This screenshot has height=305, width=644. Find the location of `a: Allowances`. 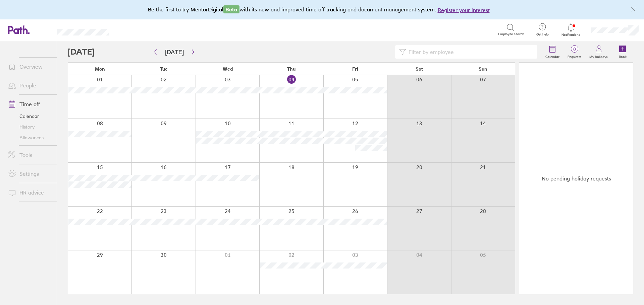

a: Allowances is located at coordinates (30, 138).